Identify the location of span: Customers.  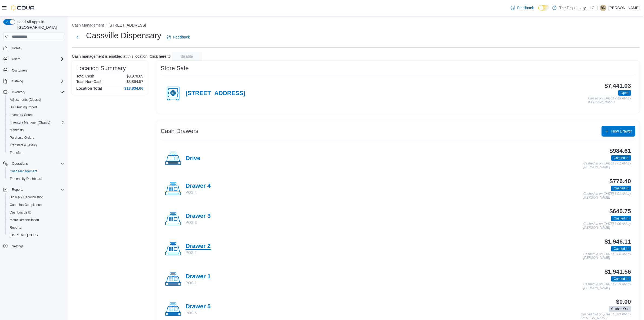
(37, 70).